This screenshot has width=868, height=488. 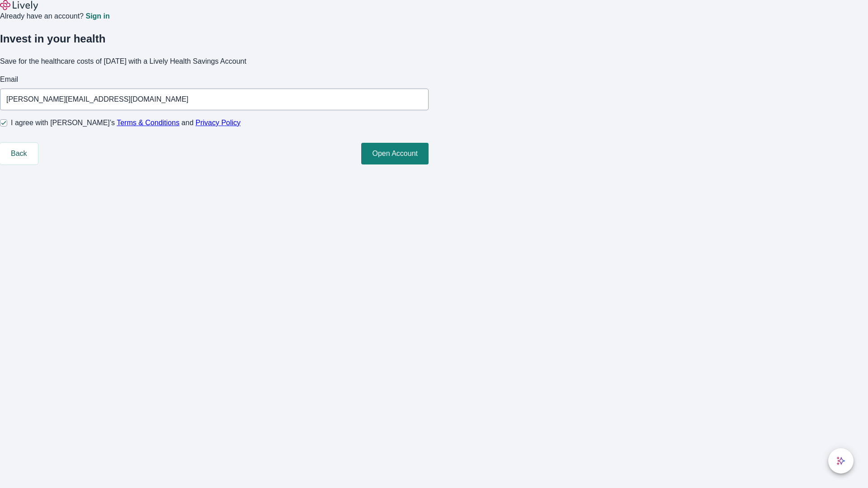 What do you see at coordinates (148, 122) in the screenshot?
I see `a: Terms & Conditions` at bounding box center [148, 122].